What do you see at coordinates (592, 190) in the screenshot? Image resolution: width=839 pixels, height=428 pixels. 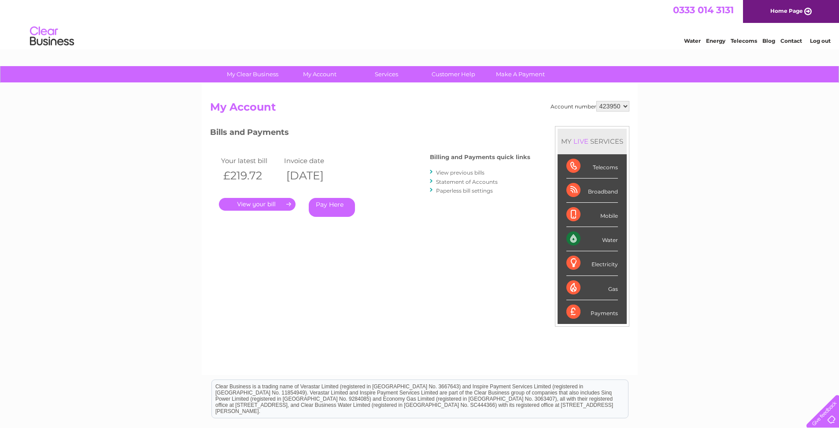 I see `div: Broadband` at bounding box center [592, 190].